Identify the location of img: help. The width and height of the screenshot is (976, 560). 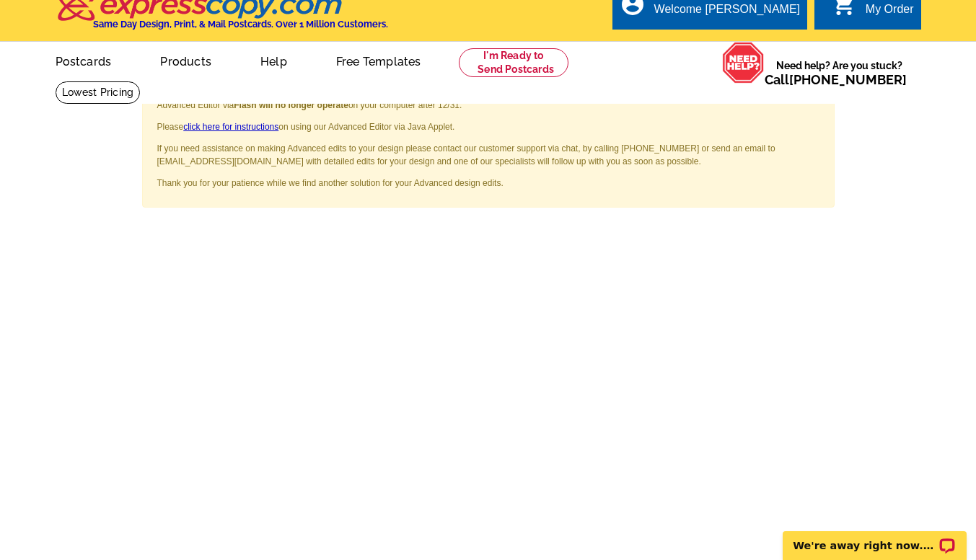
(742, 62).